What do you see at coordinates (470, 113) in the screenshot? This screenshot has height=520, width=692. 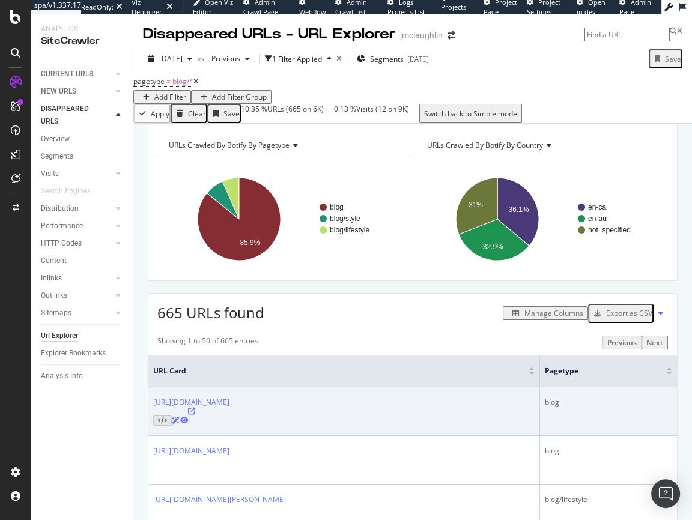 I see `button: Switch back to Simple mode` at bounding box center [470, 113].